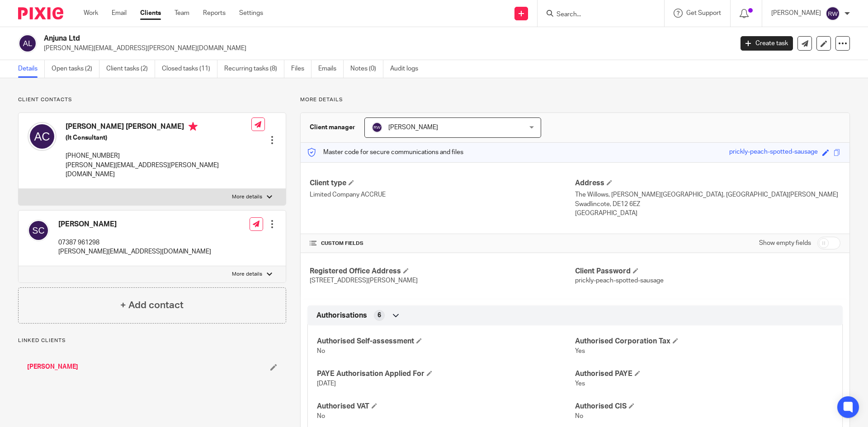 The image size is (868, 427). Describe the element at coordinates (301, 69) in the screenshot. I see `a: Files` at that location.